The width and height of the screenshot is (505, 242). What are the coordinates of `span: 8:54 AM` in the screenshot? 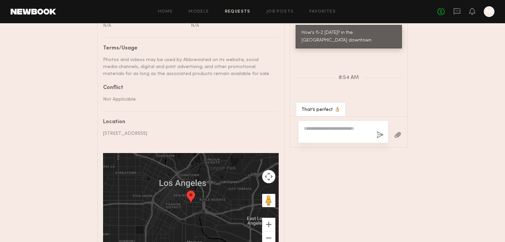 It's located at (349, 78).